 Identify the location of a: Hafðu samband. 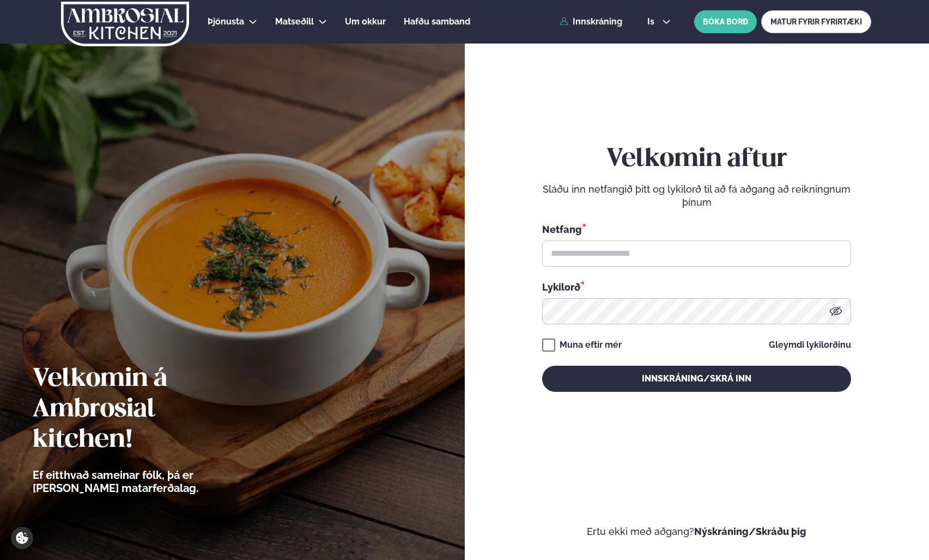
(437, 22).